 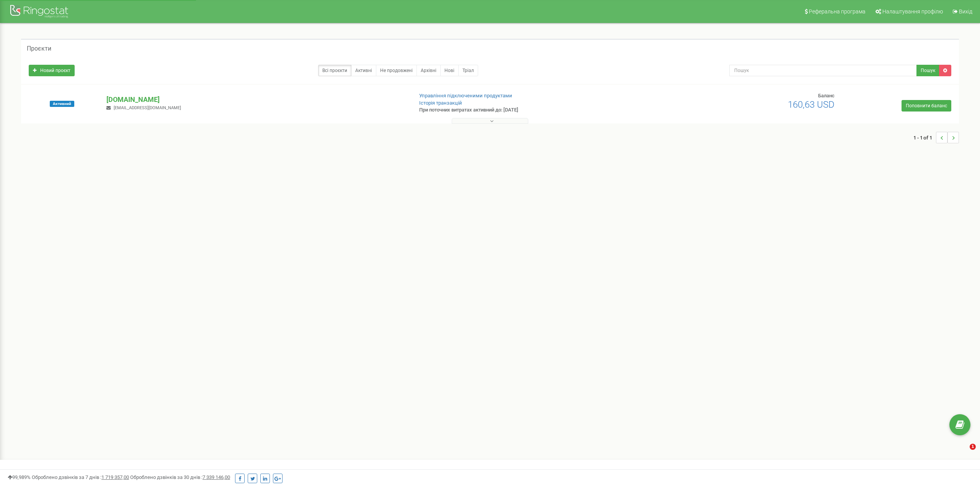 What do you see at coordinates (397, 70) in the screenshot?
I see `a: Не продовжені` at bounding box center [397, 70].